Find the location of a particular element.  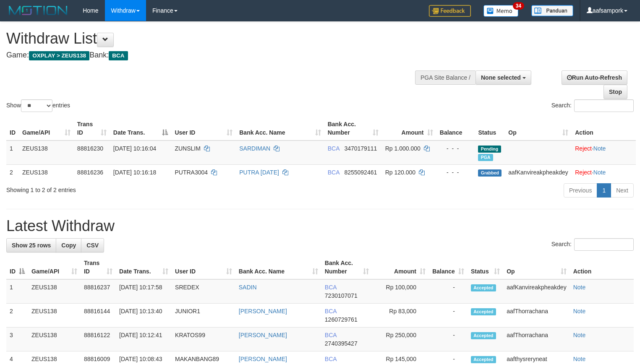

span: 34 is located at coordinates (518, 6).